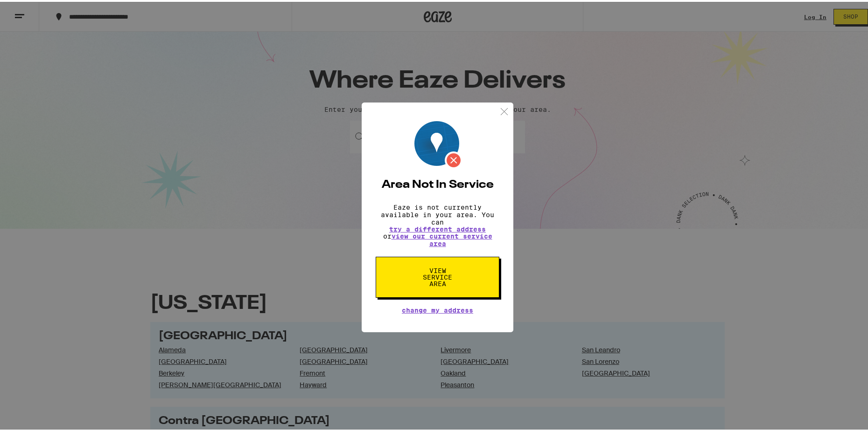 The image size is (868, 431). What do you see at coordinates (36, 10) in the screenshot?
I see `span: Hi. Need any help?` at bounding box center [36, 10].